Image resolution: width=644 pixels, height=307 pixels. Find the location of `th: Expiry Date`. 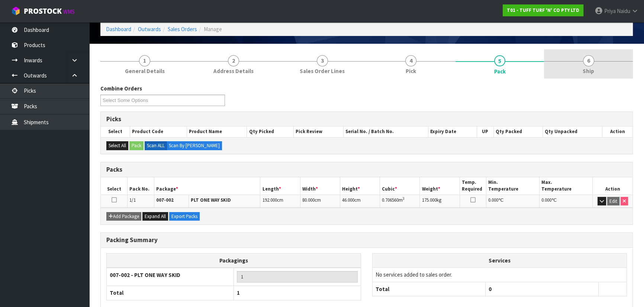

th: Expiry Date is located at coordinates (452, 132).